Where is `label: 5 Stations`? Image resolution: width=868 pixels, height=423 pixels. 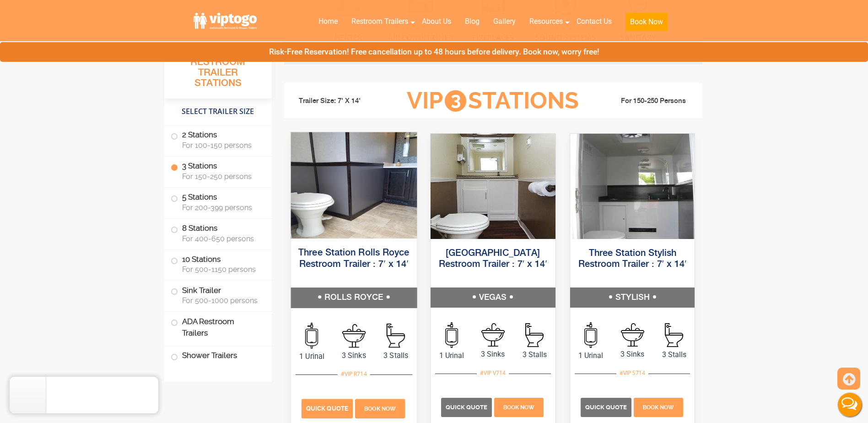
label: 5 Stations is located at coordinates (218, 202).